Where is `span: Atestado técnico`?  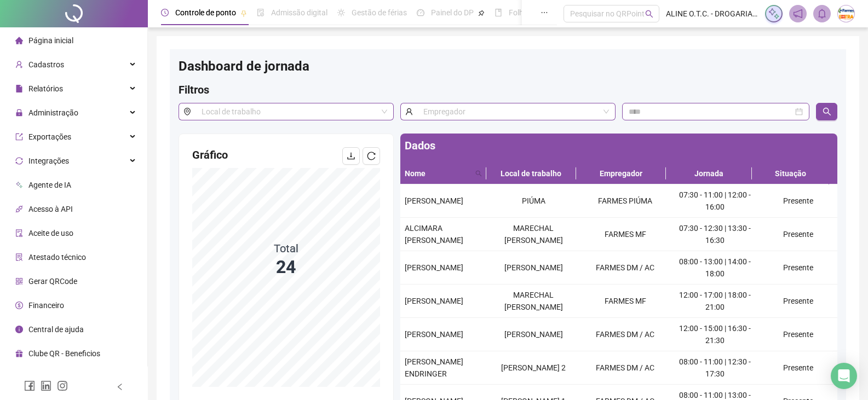 span: Atestado técnico is located at coordinates (57, 257).